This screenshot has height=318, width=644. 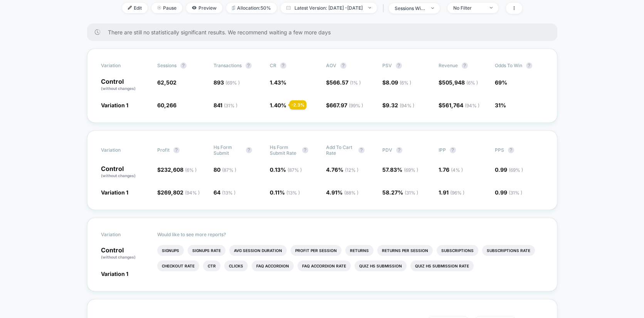 What do you see at coordinates (234, 8) in the screenshot?
I see `img: rebalance` at bounding box center [234, 8].